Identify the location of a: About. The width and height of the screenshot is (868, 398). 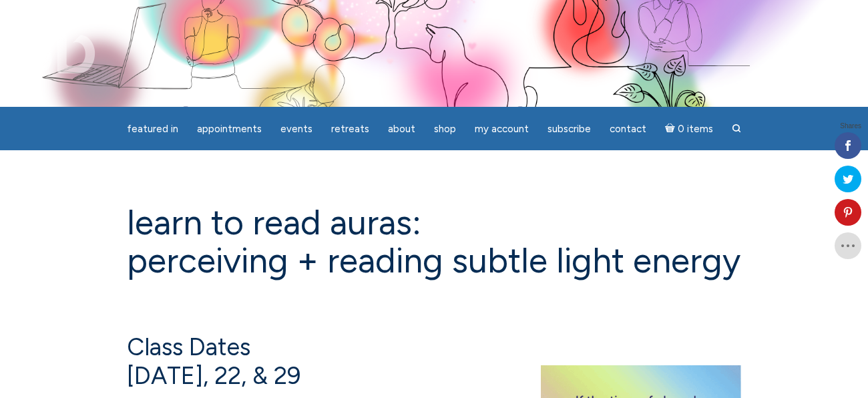
(401, 129).